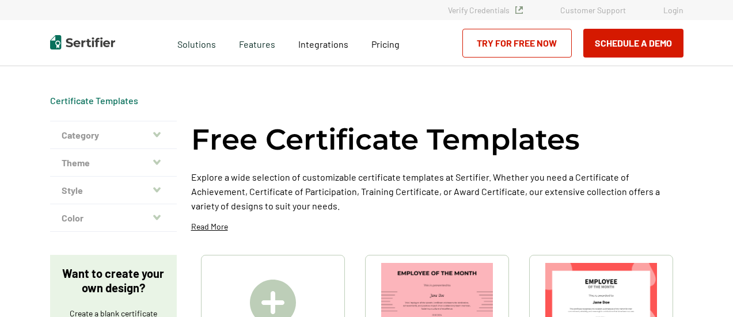 This screenshot has width=733, height=317. Describe the element at coordinates (113, 191) in the screenshot. I see `button: Style` at that location.